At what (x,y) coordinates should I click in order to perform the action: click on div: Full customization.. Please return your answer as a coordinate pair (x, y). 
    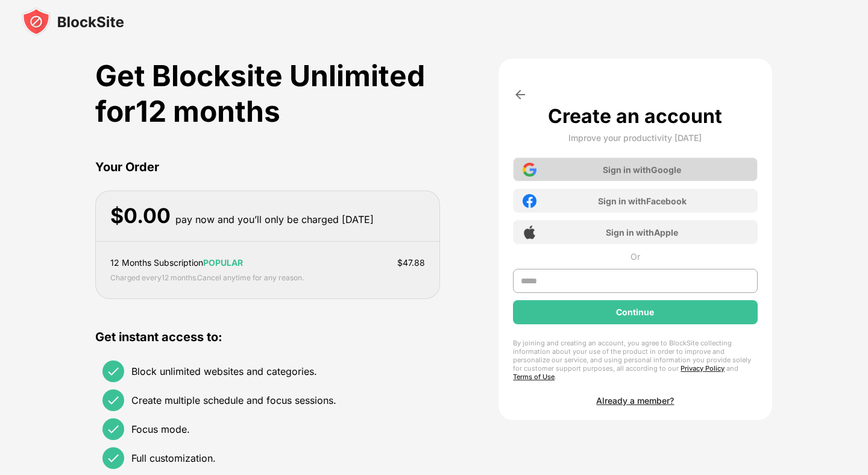
    Looking at the image, I should click on (174, 458).